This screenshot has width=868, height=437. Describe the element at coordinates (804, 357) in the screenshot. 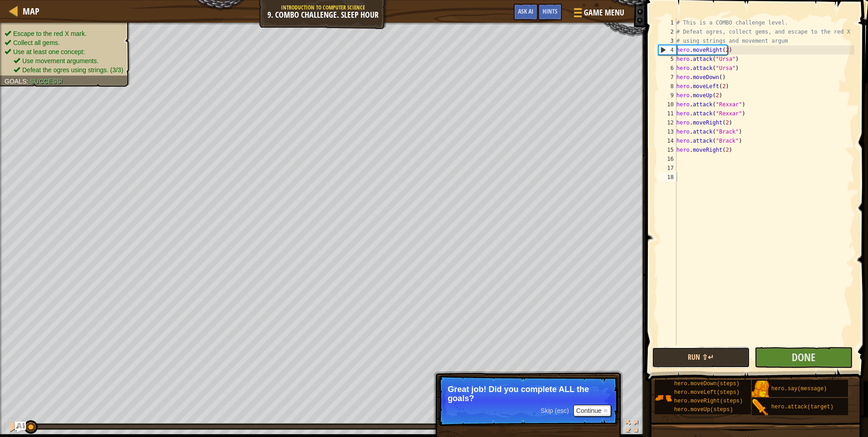

I see `button: Done` at that location.